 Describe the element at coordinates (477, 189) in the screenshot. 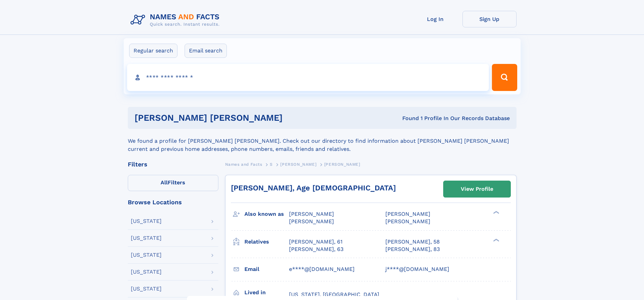

I see `div: View Profile` at that location.